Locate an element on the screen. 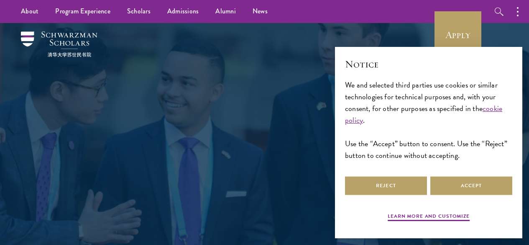 The image size is (529, 245). h2: Notice is located at coordinates (428, 64).